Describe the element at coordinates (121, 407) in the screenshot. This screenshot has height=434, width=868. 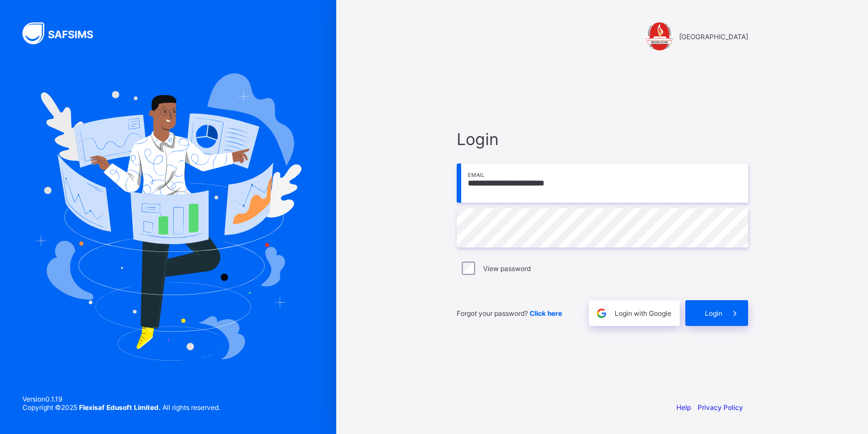
I see `span: Copyright © 2025 All rights reserved.` at that location.